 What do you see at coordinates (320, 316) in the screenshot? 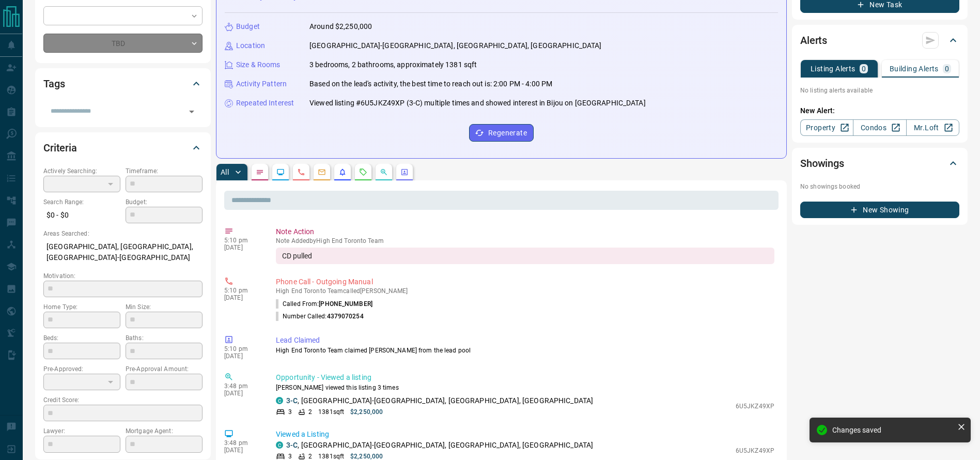
I see `p: Number Called:` at bounding box center [320, 316].